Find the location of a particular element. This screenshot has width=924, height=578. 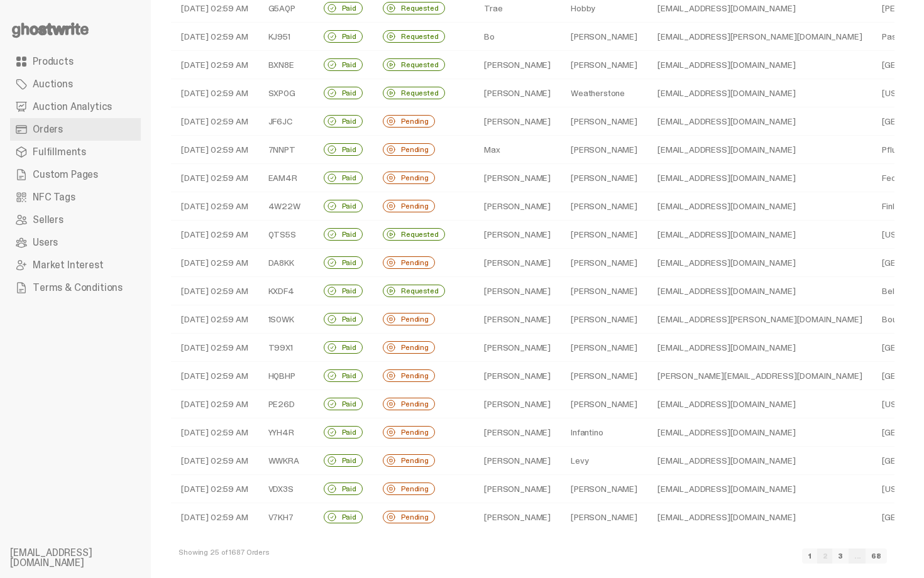

td: JF6JC is located at coordinates (286, 121).